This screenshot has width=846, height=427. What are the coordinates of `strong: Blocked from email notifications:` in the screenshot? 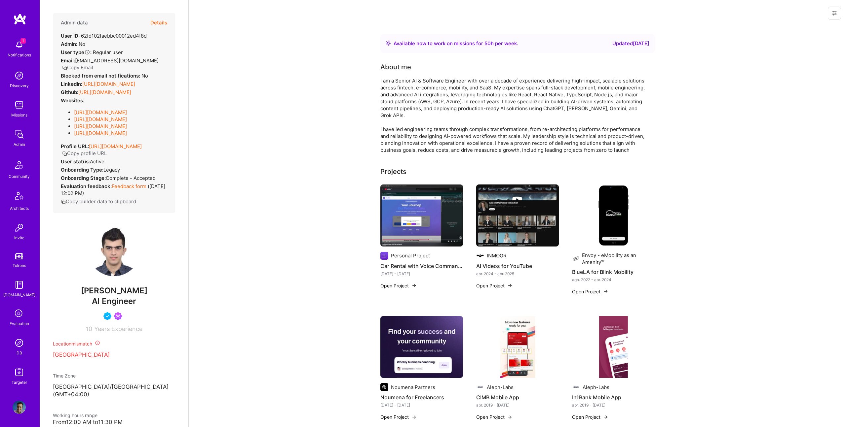 It's located at (101, 76).